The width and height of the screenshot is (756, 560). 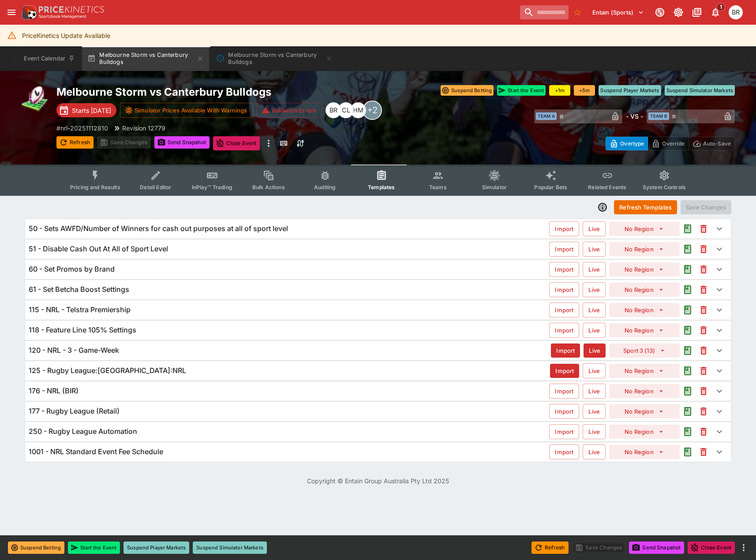 I want to click on div: Chad Liu, so click(x=346, y=110).